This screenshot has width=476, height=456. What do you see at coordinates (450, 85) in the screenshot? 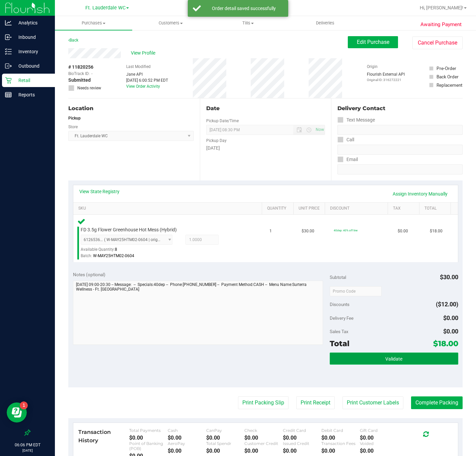
I see `div: Replacement` at bounding box center [450, 85].